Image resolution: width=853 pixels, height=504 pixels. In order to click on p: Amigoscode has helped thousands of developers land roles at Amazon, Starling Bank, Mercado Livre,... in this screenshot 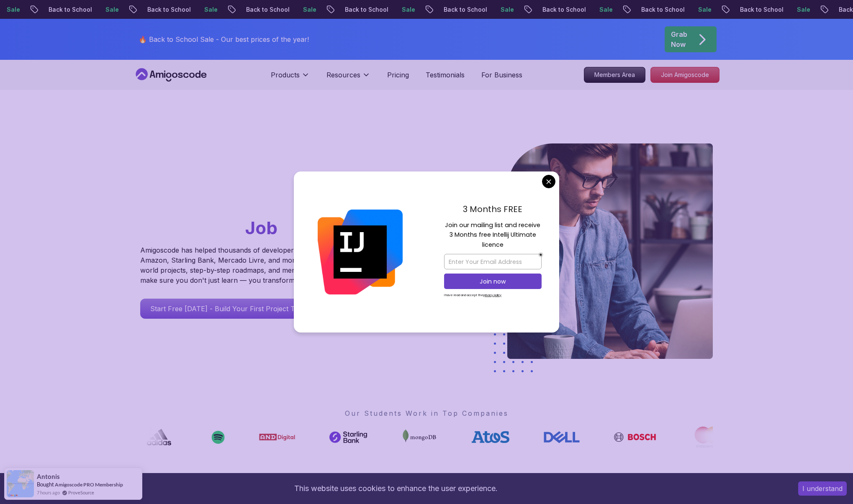, I will do `click(241, 265)`.